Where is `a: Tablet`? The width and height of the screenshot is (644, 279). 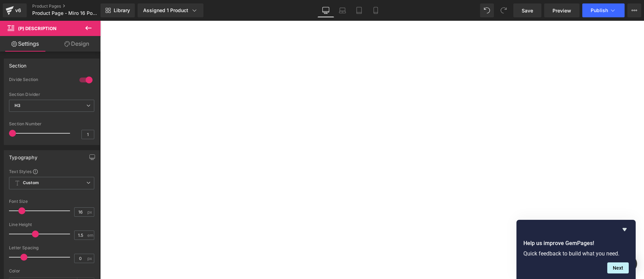
a: Tablet is located at coordinates (359, 10).